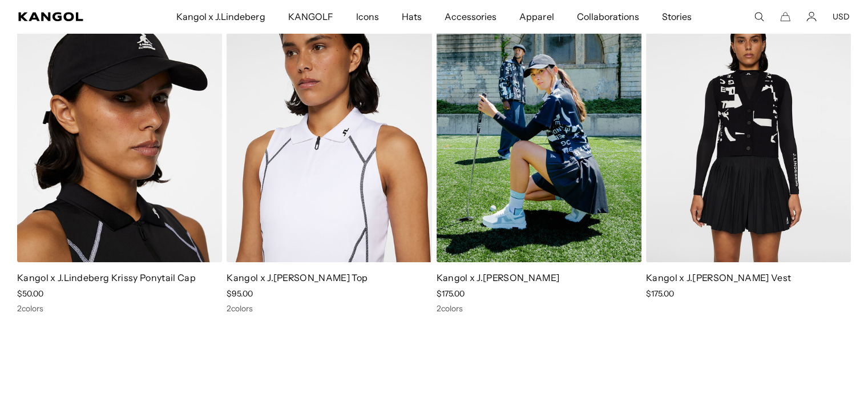 The height and width of the screenshot is (397, 868). What do you see at coordinates (748, 133) in the screenshot?
I see `img: Kangol x J.Lindeberg Jackie Jacquard Vest` at bounding box center [748, 133].